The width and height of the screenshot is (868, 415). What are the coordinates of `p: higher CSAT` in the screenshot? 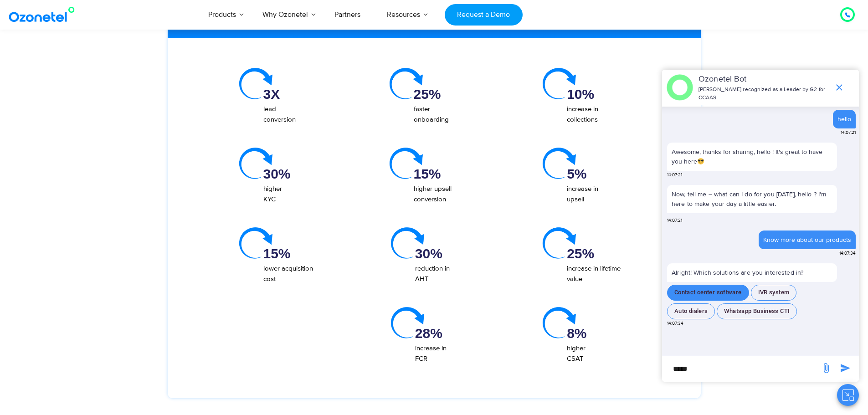 It's located at (577, 353).